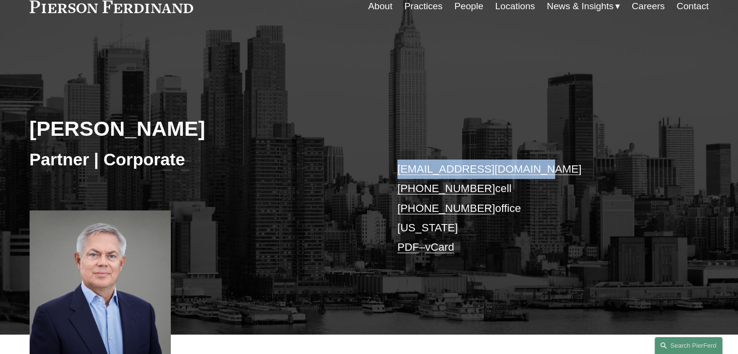  What do you see at coordinates (200, 160) in the screenshot?
I see `h3: Partner | Corporate` at bounding box center [200, 160].